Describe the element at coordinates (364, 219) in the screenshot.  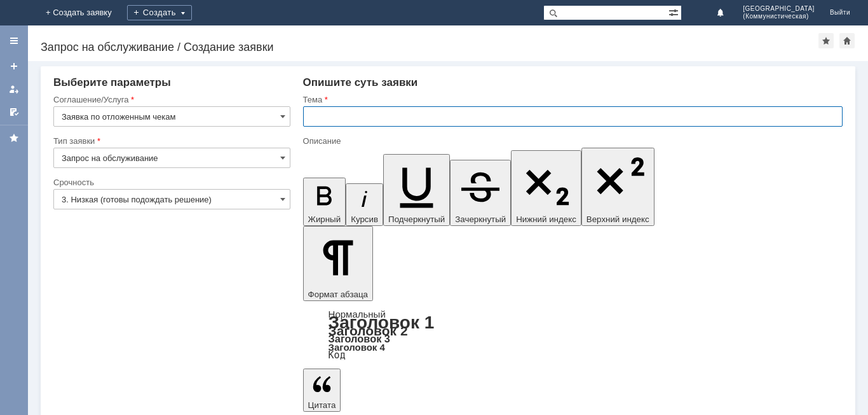
I see `span: Курсив` at that location.